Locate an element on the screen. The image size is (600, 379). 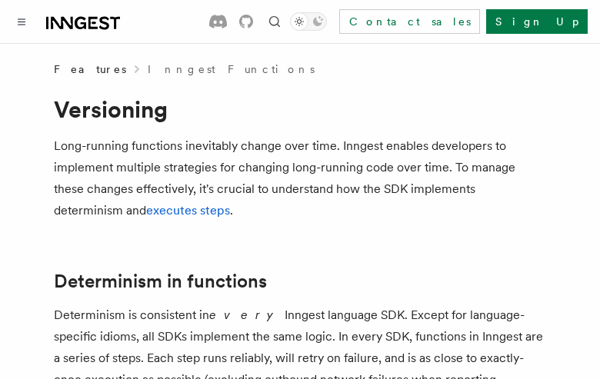
a: Determinism in functions is located at coordinates (160, 281).